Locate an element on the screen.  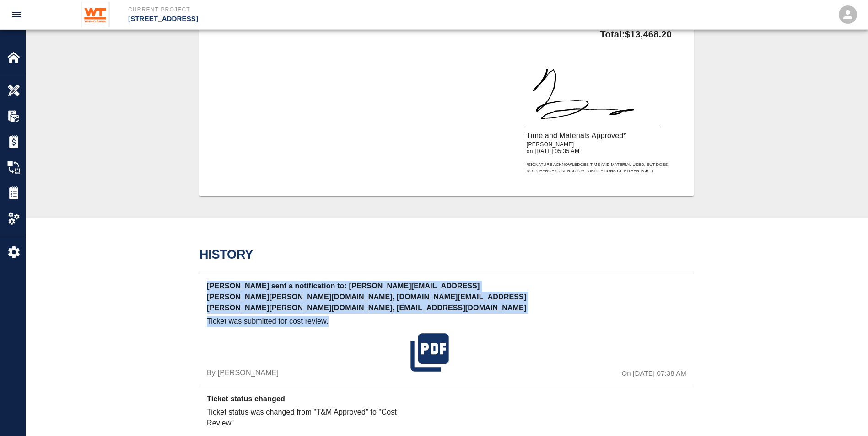
p: Ticket was submitted for cost review. is located at coordinates (307, 321).